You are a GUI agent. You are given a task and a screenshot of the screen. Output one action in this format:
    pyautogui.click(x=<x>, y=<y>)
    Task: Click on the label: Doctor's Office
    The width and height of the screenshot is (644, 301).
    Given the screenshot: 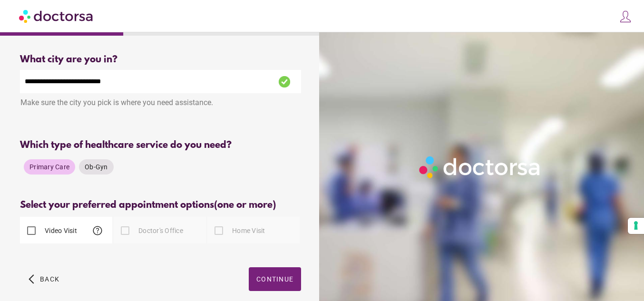 What is the action you would take?
    pyautogui.click(x=160, y=231)
    